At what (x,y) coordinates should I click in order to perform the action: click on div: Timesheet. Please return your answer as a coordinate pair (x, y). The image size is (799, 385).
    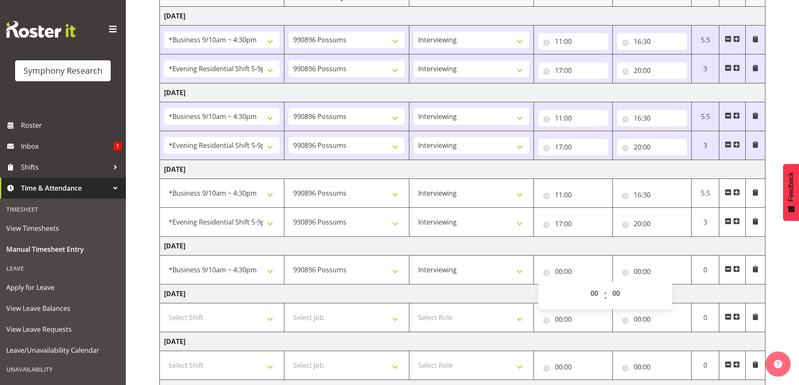
    Looking at the image, I should click on (63, 209).